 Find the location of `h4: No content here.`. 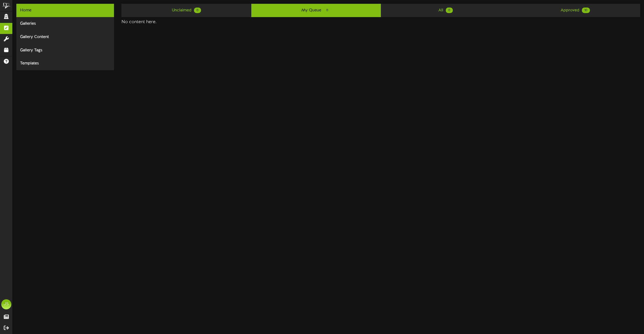

h4: No content here. is located at coordinates (381, 22).